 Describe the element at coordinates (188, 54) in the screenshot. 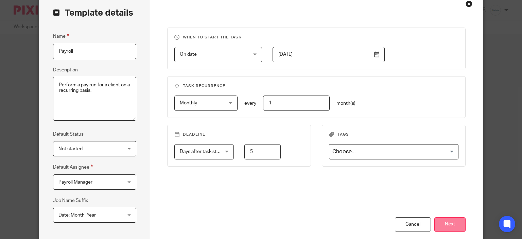

I see `span: On date` at that location.